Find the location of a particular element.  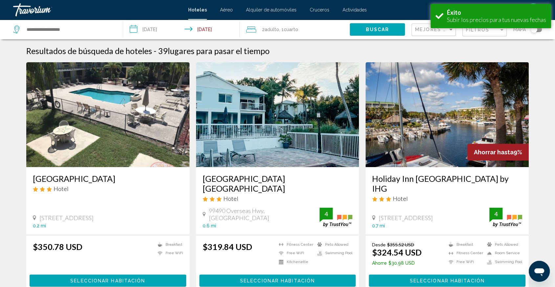

button: Toggle map is located at coordinates (533, 30).